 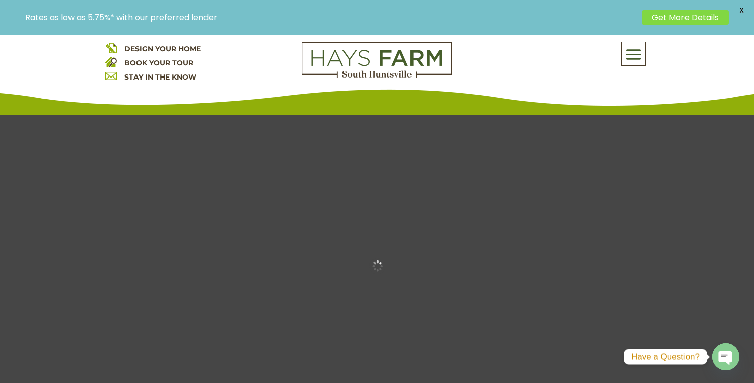 What do you see at coordinates (111, 47) in the screenshot?
I see `img: design your home` at bounding box center [111, 47].